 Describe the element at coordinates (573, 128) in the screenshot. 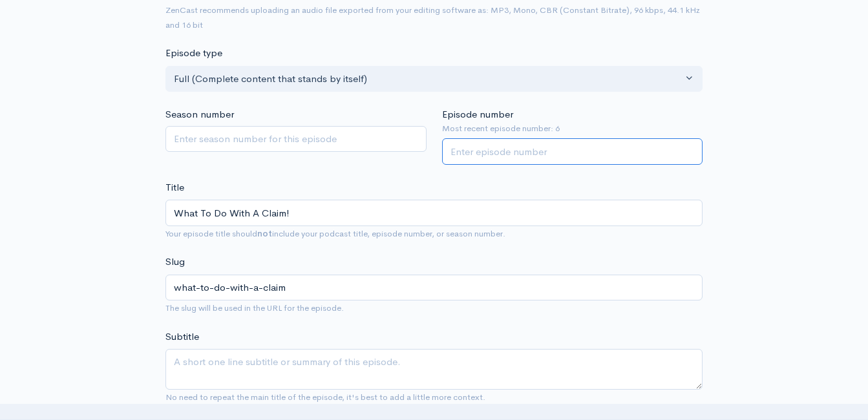

I see `small: Most recent episode number: 6` at that location.